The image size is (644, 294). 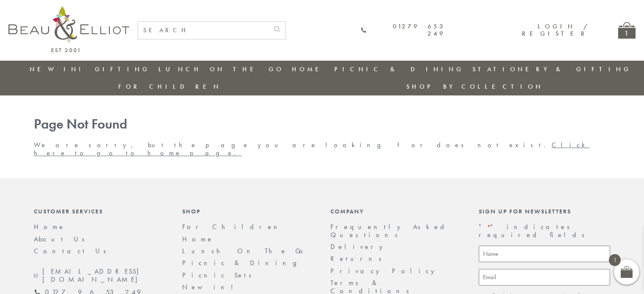 I want to click on div: Customer Services, so click(x=100, y=211).